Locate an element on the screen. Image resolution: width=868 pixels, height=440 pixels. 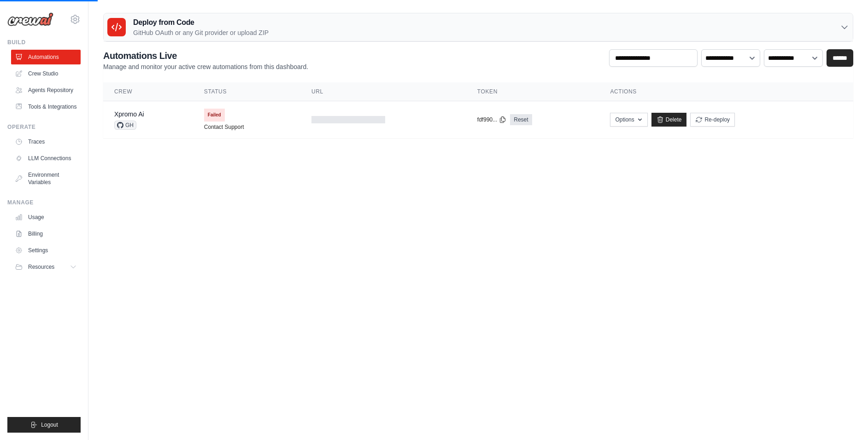
th: Token is located at coordinates (532, 92).